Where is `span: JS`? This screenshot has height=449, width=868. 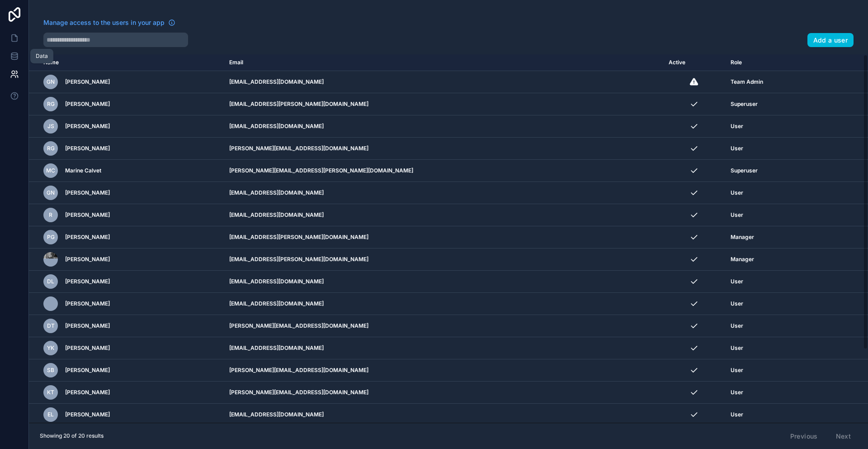 span: JS is located at coordinates (51, 126).